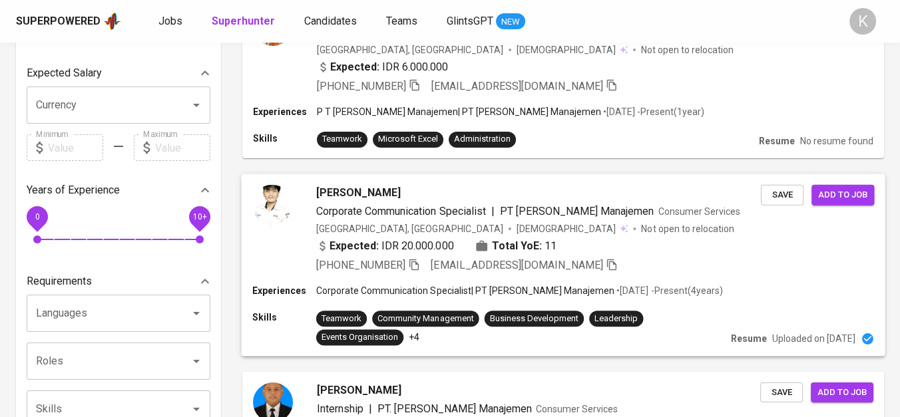 Image resolution: width=900 pixels, height=417 pixels. I want to click on div: Administration, so click(482, 139).